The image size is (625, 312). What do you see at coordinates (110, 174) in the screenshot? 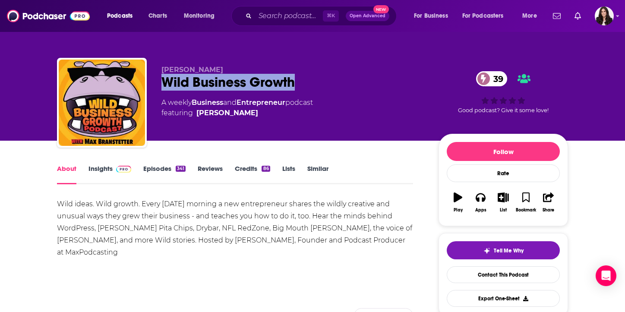
I see `a: InsightsPodchaser Pro` at bounding box center [110, 174].